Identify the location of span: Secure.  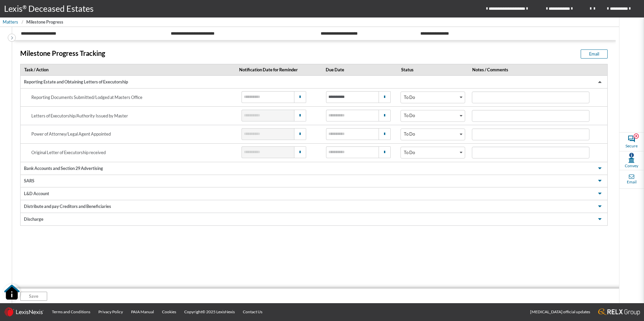
(632, 146).